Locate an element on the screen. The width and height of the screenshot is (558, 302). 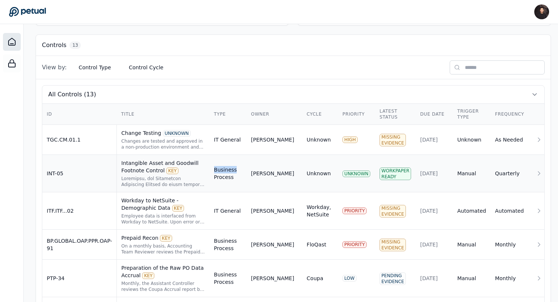
div: Coupa is located at coordinates (315, 279).